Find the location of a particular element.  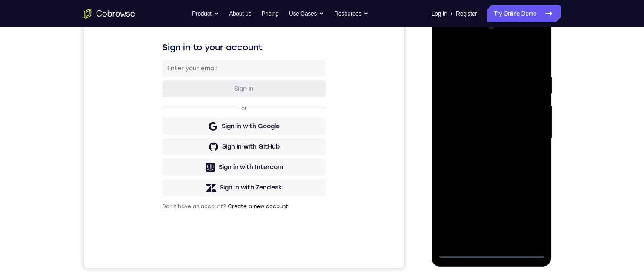

input: Enter your email is located at coordinates (160, 86).